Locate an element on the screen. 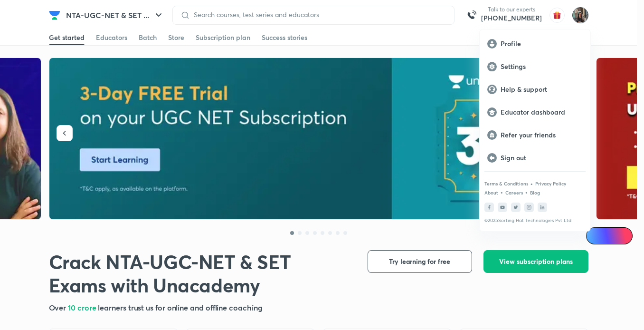  p: Careers is located at coordinates (514, 193).